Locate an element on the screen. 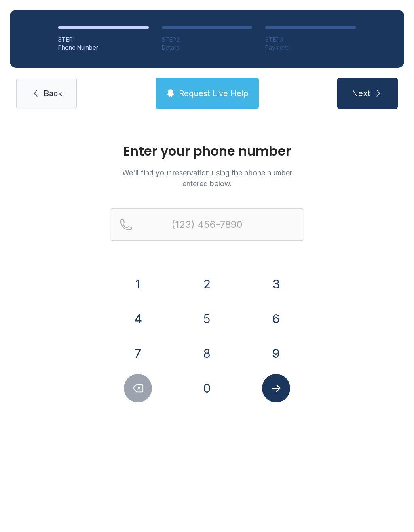  button: 5 is located at coordinates (207, 319).